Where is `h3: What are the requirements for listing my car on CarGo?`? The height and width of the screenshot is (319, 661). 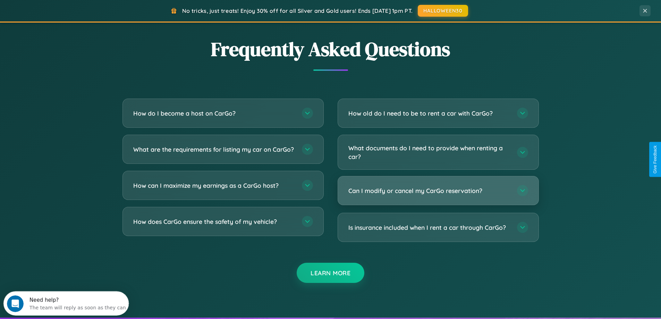
h3: What are the requirements for listing my car on CarGo? is located at coordinates (214, 149).